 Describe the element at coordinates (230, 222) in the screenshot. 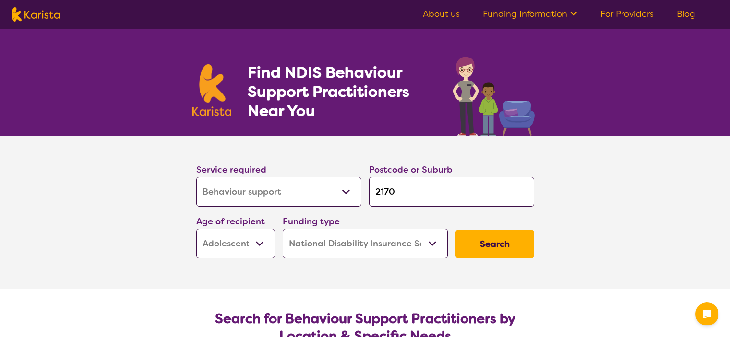

I see `label: Age of recipient` at that location.